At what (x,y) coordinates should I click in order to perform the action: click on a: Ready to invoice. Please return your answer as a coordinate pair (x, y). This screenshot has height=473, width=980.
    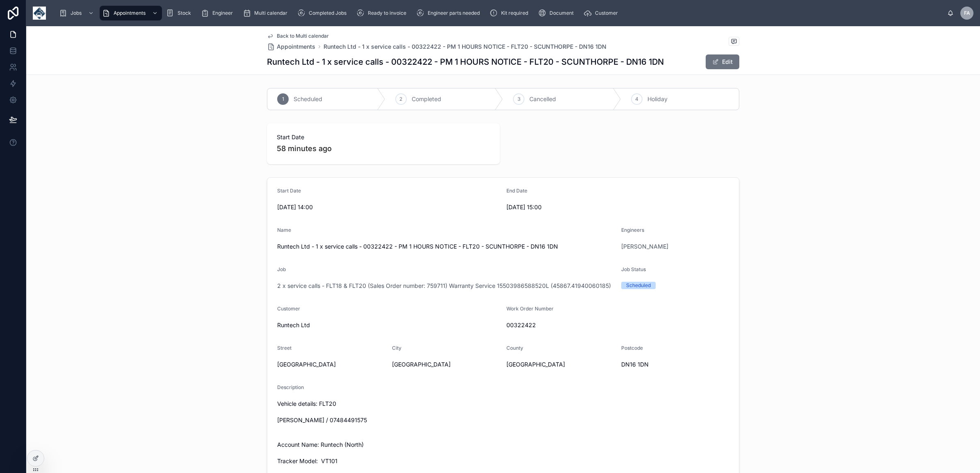
    Looking at the image, I should click on (383, 13).